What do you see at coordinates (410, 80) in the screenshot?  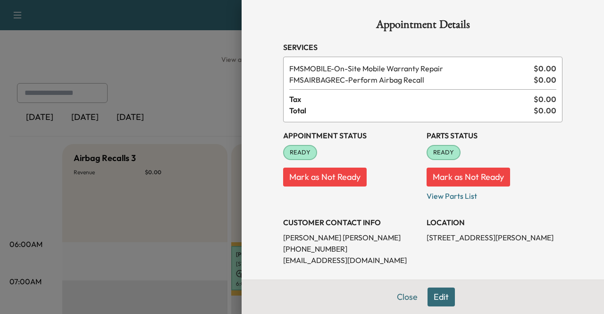 I see `span: Perform Airbag Recall` at bounding box center [410, 80].